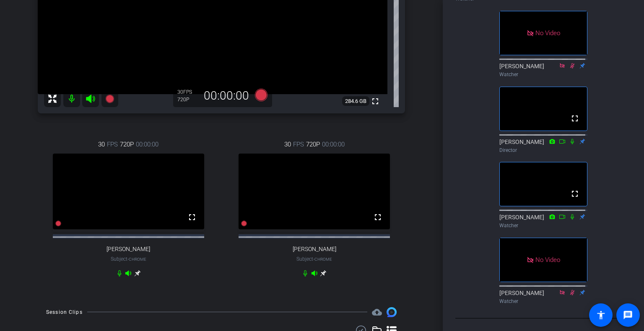  Describe the element at coordinates (601, 315) in the screenshot. I see `mat-icon: accessibility` at that location.